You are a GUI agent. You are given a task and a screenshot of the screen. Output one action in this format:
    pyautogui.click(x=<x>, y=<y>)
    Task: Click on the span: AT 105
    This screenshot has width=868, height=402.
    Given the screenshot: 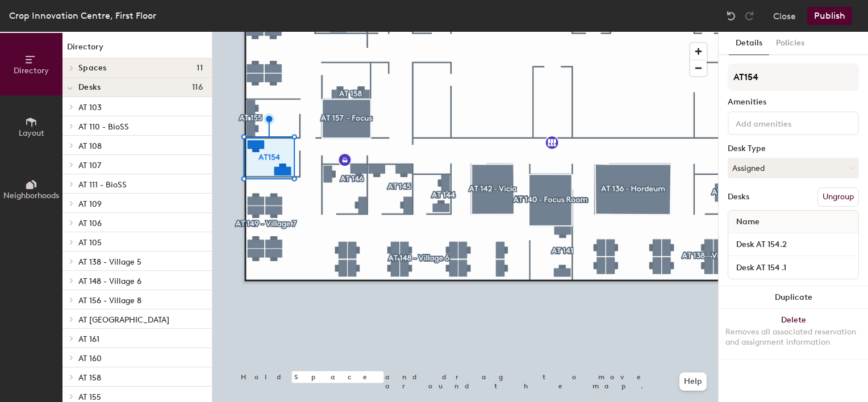 What is the action you would take?
    pyautogui.click(x=89, y=242)
    